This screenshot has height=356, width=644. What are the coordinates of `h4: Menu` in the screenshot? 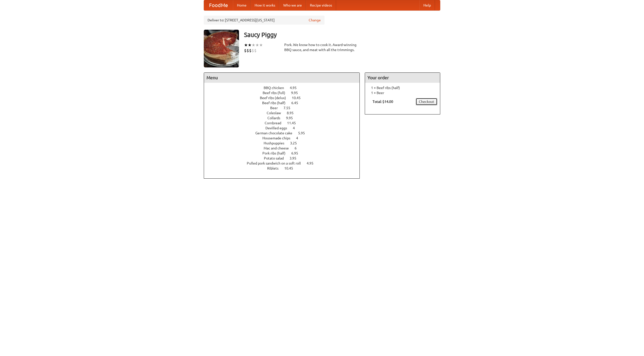 It's located at (282, 78).